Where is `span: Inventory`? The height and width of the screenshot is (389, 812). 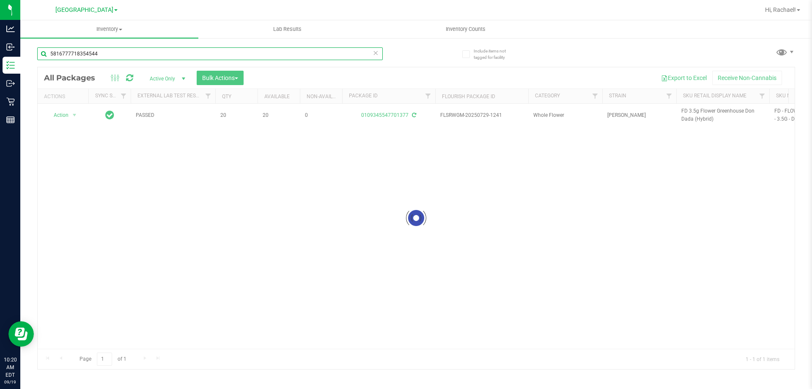 span: Inventory is located at coordinates (109, 29).